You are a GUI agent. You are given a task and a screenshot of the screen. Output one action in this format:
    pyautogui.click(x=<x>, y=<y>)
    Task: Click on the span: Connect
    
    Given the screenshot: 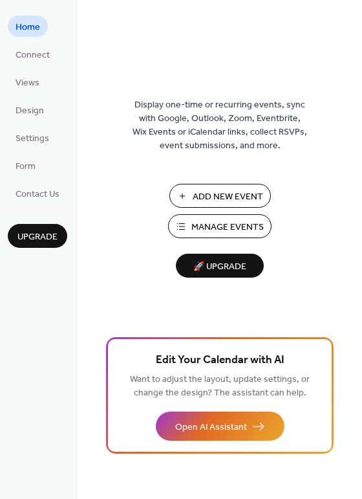 What is the action you would take?
    pyautogui.click(x=32, y=55)
    